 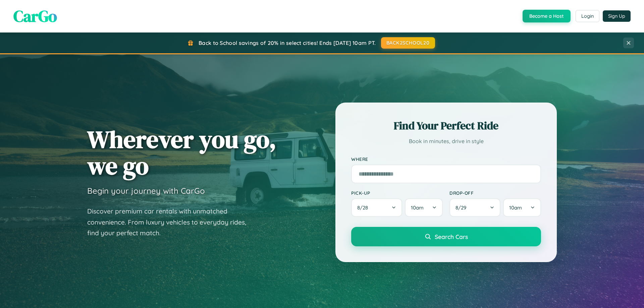 I want to click on button: Sign Up, so click(x=617, y=16).